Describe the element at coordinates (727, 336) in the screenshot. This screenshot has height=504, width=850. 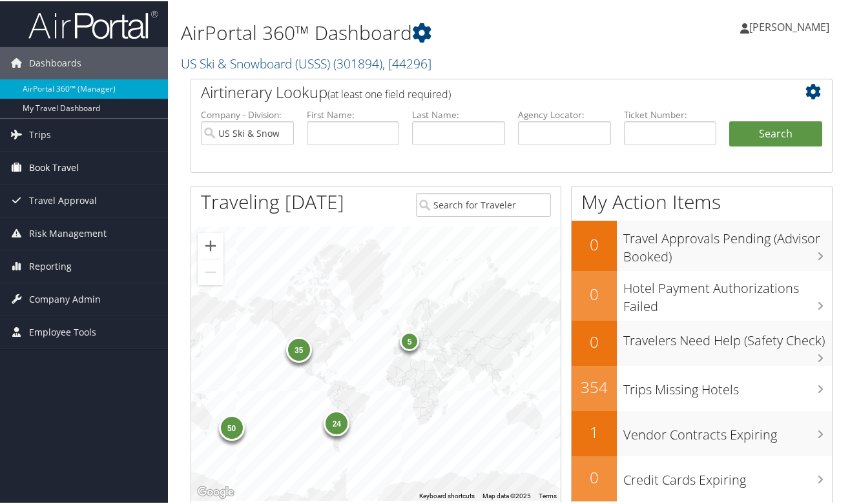
I see `h3: Travelers Need Help (Safety Check)` at that location.